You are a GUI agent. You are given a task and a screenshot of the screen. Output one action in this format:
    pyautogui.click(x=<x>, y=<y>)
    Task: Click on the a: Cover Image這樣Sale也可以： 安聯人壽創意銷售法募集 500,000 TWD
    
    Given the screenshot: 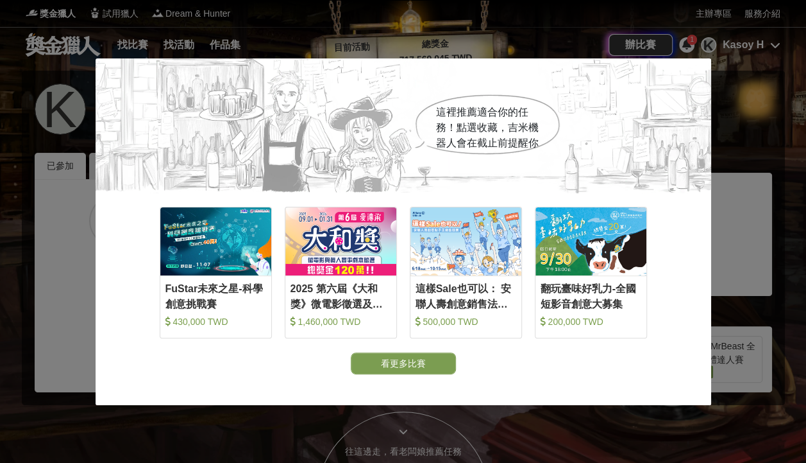 What is the action you would take?
    pyautogui.click(x=466, y=272)
    